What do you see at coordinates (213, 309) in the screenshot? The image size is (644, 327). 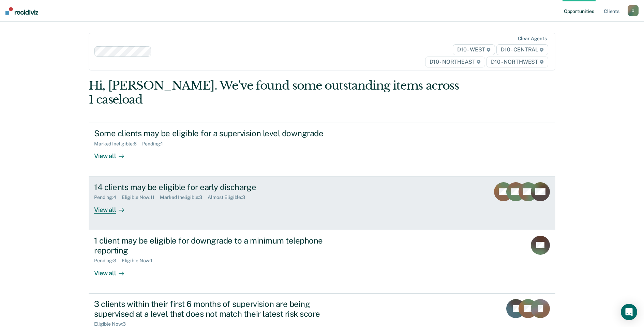 I see `div: 3 clients within their first 6 months of supervision are being supervised at a level that does no...` at bounding box center [213, 309].